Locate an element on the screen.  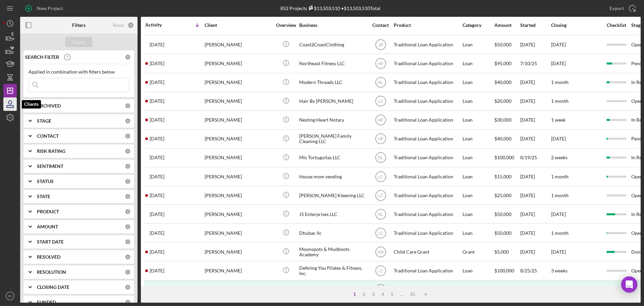
time: 2025-09-10 22:41 is located at coordinates (157, 214).